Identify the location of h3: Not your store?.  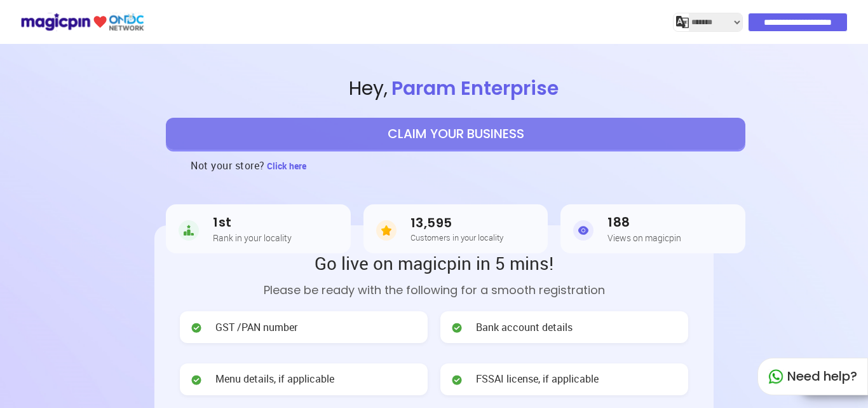
(227, 165).